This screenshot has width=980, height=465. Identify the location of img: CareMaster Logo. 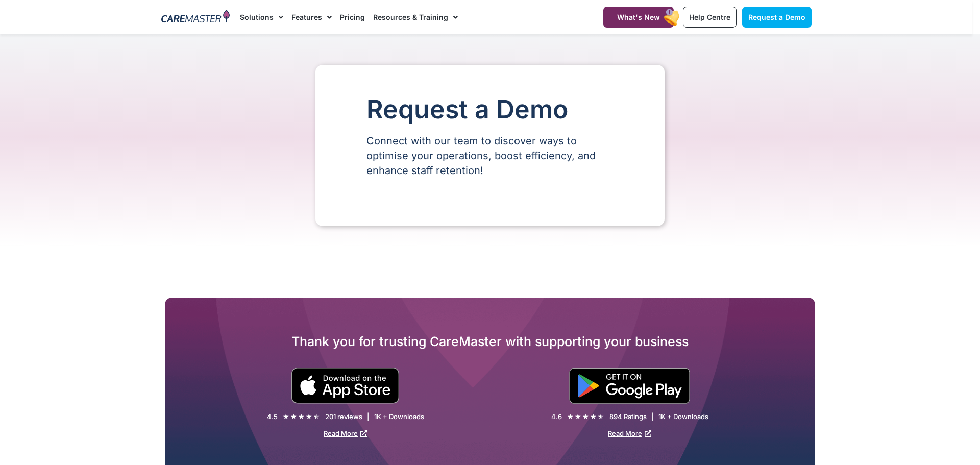
(196, 17).